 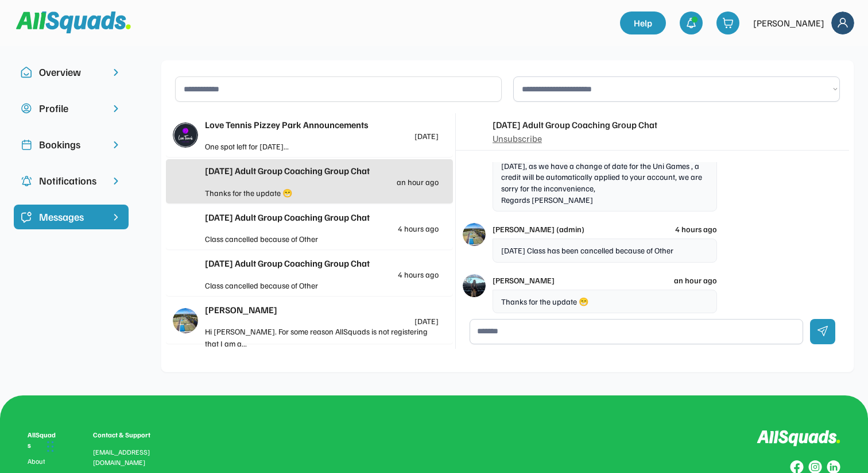 What do you see at coordinates (71, 108) in the screenshot?
I see `div: Profile` at bounding box center [71, 108].